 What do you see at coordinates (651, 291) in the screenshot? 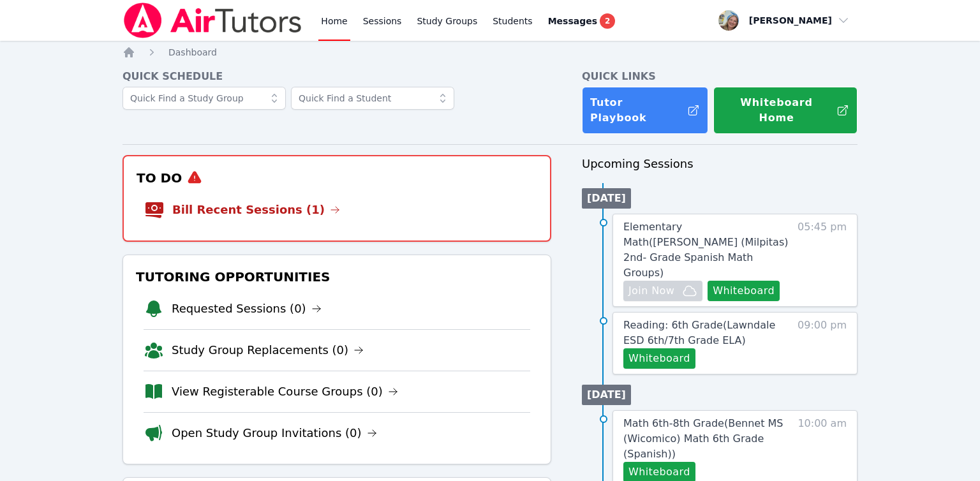
I see `span: Join Now` at bounding box center [651, 291].